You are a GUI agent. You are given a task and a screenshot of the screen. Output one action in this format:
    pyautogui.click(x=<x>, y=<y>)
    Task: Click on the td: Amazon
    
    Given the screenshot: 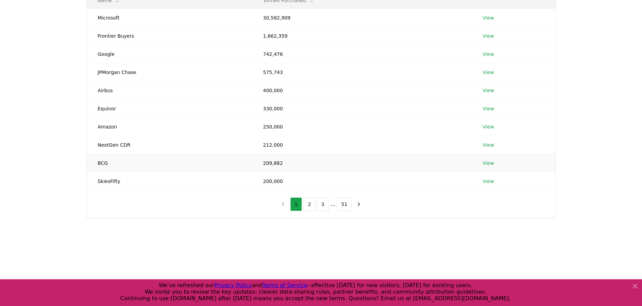 What is the action you would take?
    pyautogui.click(x=169, y=127)
    